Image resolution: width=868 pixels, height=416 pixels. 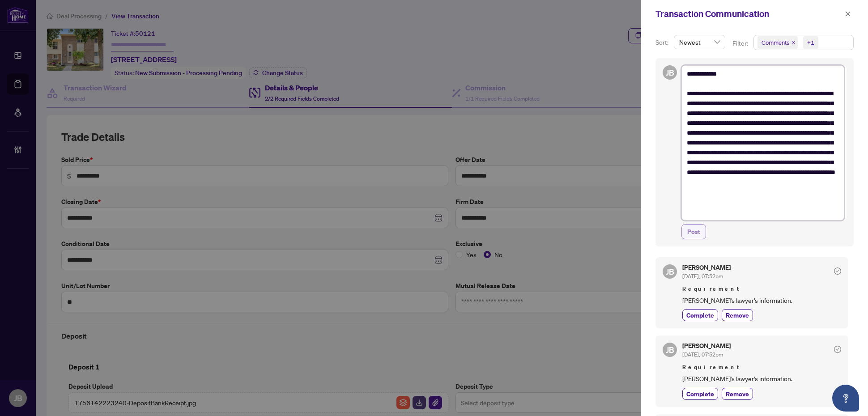 What do you see at coordinates (700, 42) in the screenshot?
I see `span: Newest` at bounding box center [700, 42].